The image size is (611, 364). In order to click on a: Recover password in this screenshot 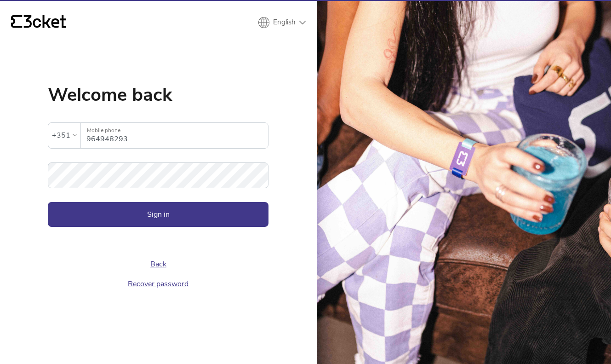, I will do `click(158, 283)`.